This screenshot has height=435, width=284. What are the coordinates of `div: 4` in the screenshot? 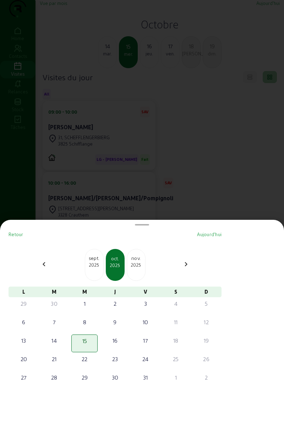 It's located at (176, 303).